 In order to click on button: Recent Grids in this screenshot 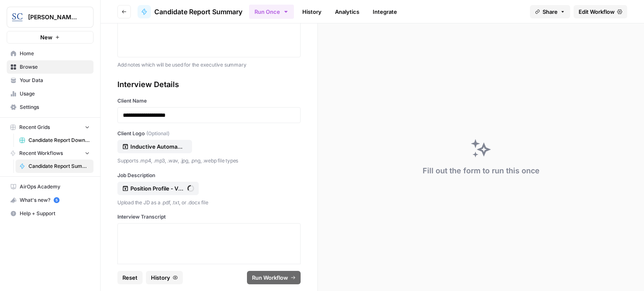, I will do `click(50, 128)`.